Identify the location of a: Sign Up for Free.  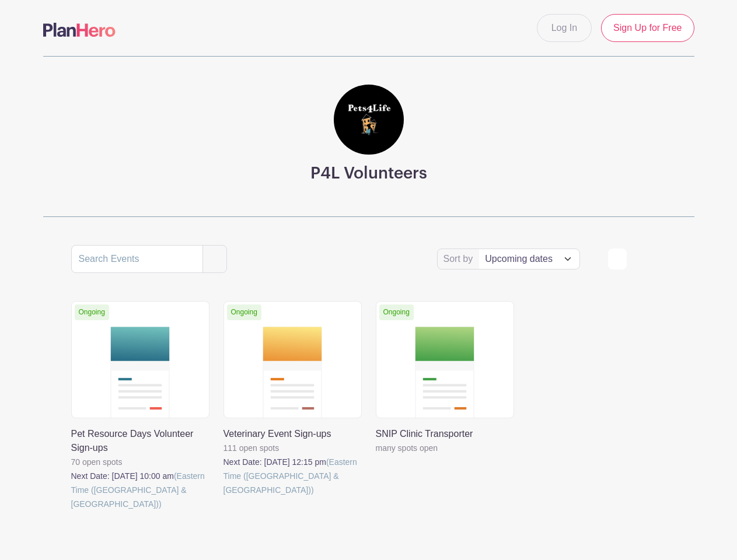
(647, 28).